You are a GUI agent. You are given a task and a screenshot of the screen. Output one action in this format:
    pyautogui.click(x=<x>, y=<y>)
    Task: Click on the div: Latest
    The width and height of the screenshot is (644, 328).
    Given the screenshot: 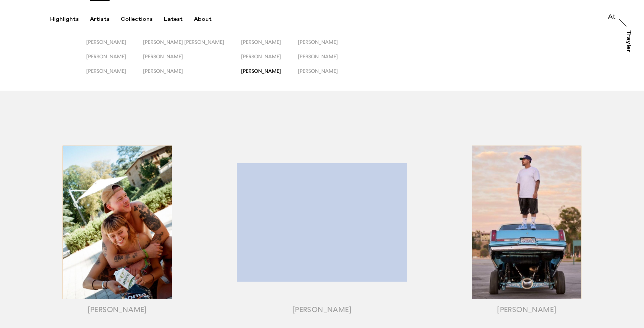 What is the action you would take?
    pyautogui.click(x=173, y=19)
    